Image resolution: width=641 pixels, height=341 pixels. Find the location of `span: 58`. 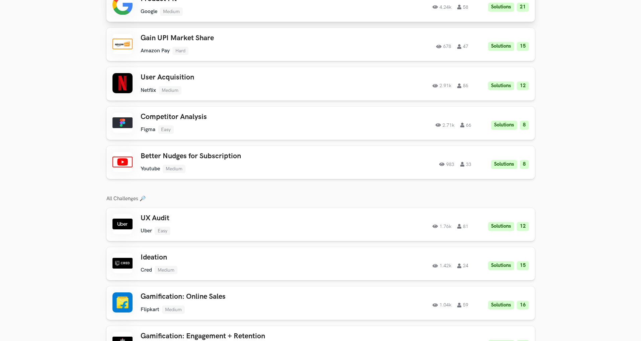

span: 58 is located at coordinates (463, 7).